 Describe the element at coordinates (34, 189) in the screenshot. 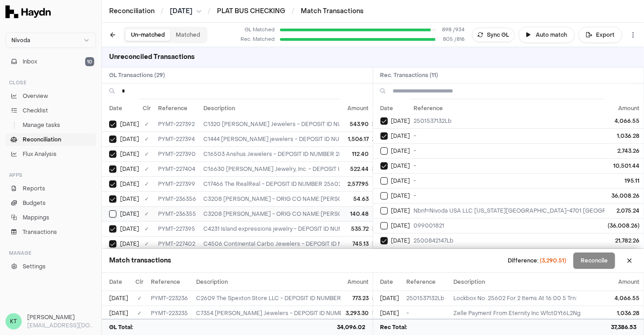

I see `span: Reports` at that location.